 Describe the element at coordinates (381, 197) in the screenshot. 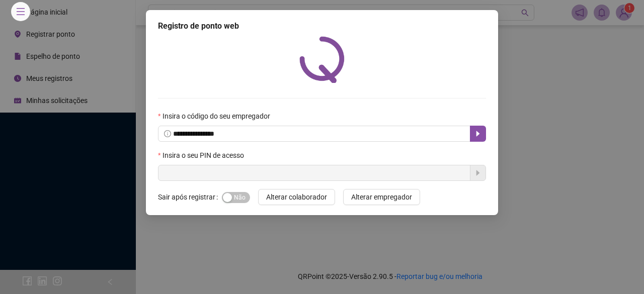

I see `span: Alterar empregador` at that location.